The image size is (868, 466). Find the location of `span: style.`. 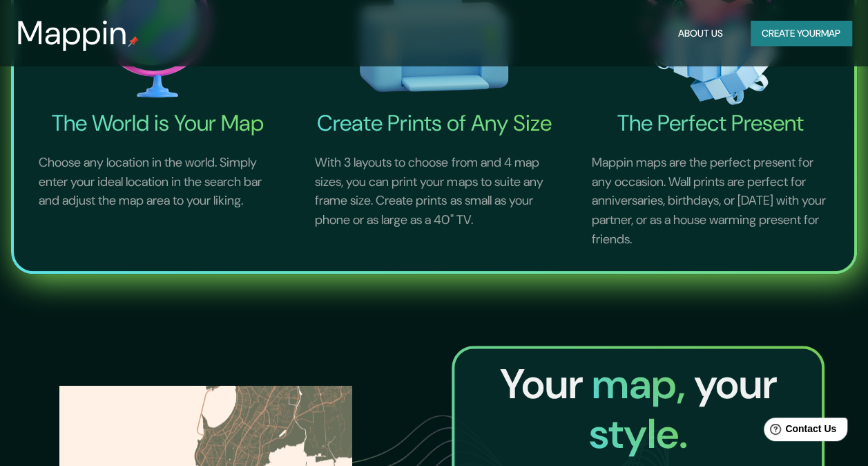

span: style. is located at coordinates (638, 434).